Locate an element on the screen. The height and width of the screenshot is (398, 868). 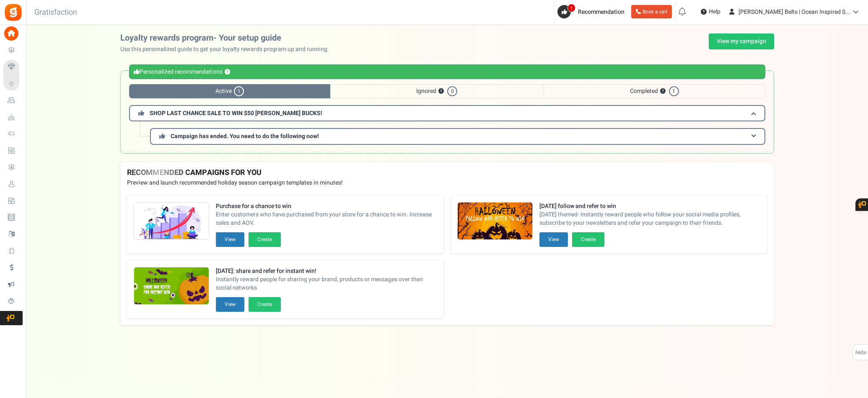
h3: Gratisfaction is located at coordinates (56, 12).